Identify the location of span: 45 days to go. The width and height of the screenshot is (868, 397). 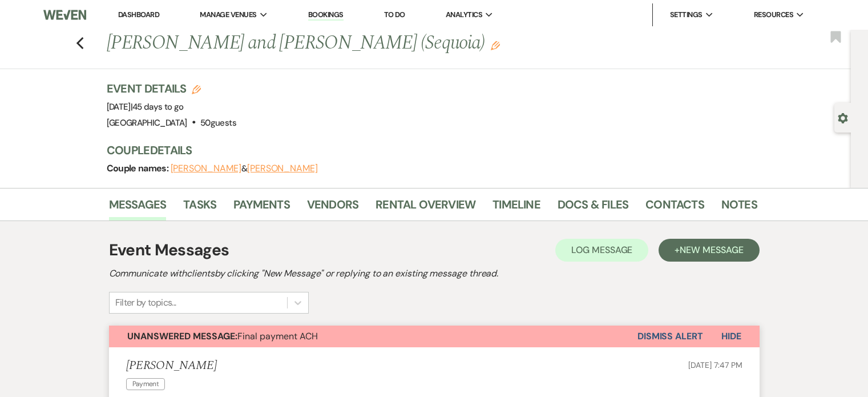
(158, 107).